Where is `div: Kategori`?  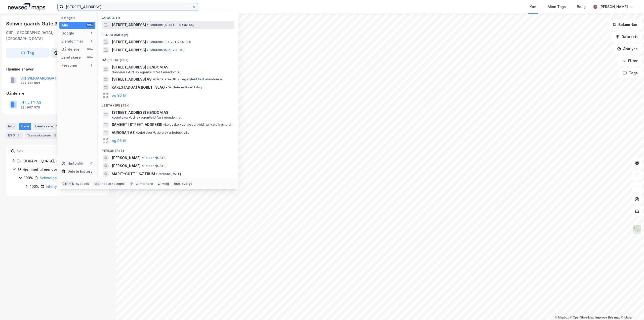
div: Kategori is located at coordinates (78, 18).